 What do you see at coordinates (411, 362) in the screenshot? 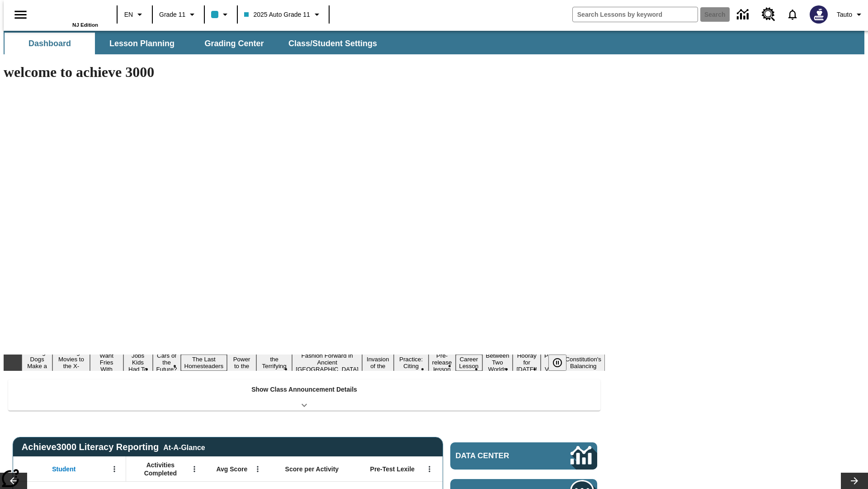
I see `button: Slide 11 Mixed Practice: Citing Evidence` at bounding box center [411, 362].